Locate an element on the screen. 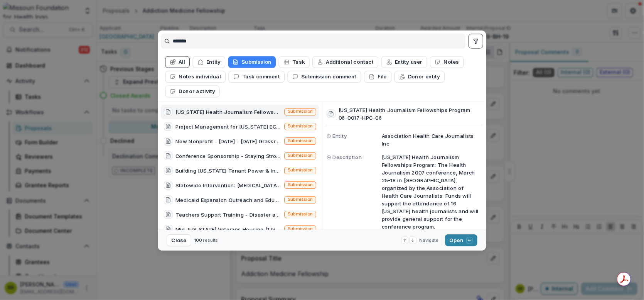 The image size is (644, 300). button: Donor activity is located at coordinates (192, 91).